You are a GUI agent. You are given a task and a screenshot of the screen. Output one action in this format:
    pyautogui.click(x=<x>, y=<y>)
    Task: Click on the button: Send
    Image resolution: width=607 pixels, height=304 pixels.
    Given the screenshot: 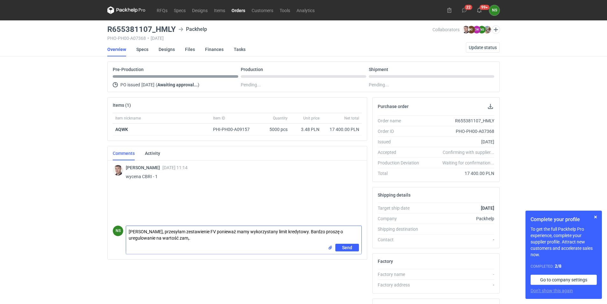 What is the action you would take?
    pyautogui.click(x=347, y=247)
    